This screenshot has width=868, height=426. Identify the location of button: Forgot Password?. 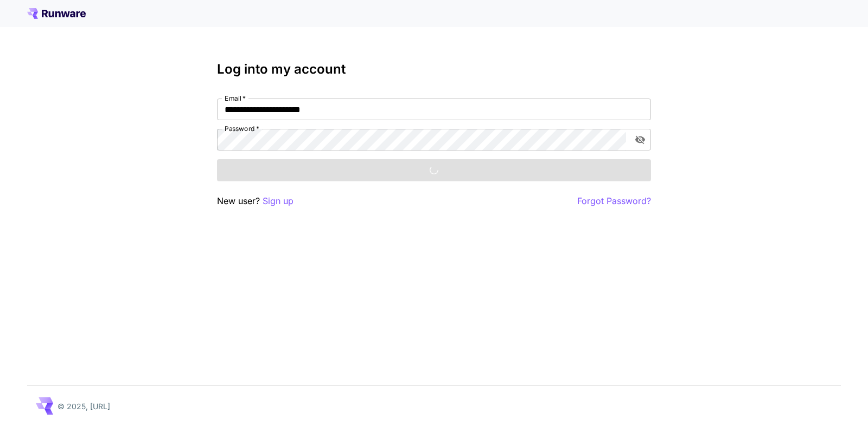
(614, 201).